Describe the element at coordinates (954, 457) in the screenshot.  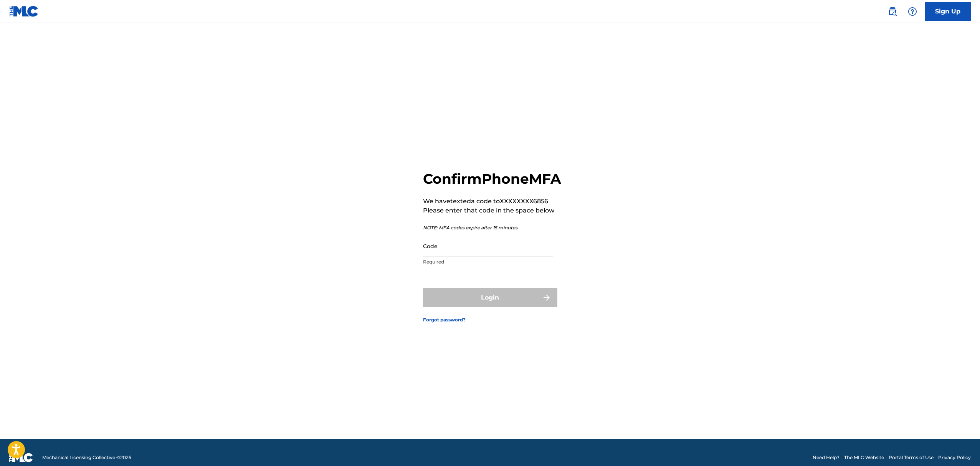
I see `a: Privacy Policy` at that location.